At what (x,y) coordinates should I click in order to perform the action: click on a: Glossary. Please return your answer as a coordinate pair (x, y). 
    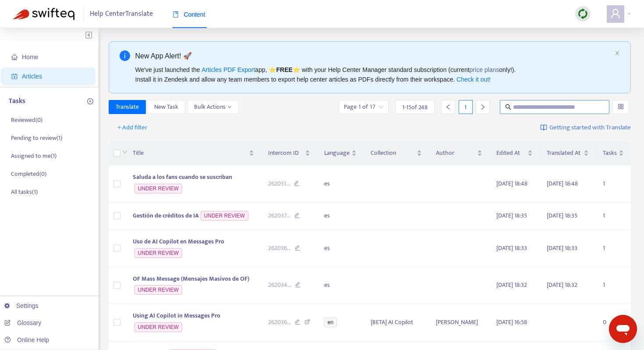
    Looking at the image, I should click on (23, 323).